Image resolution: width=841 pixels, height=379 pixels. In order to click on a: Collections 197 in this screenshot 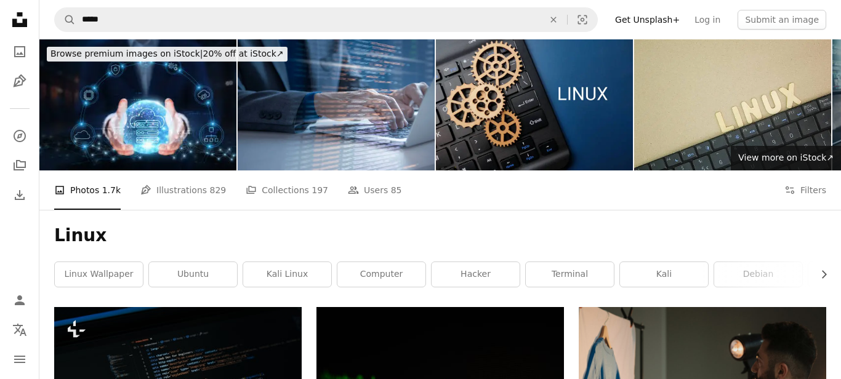, I will do `click(287, 190)`.